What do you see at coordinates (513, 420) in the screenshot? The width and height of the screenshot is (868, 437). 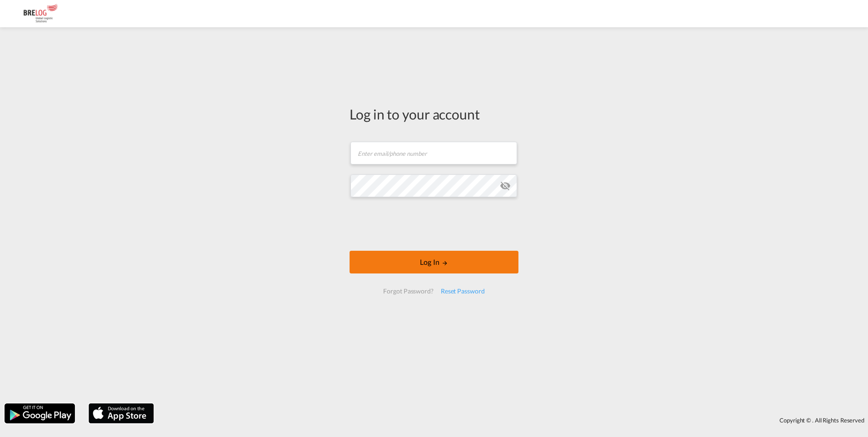 I see `div: Copyright © . All Rights Reserved` at bounding box center [513, 420].